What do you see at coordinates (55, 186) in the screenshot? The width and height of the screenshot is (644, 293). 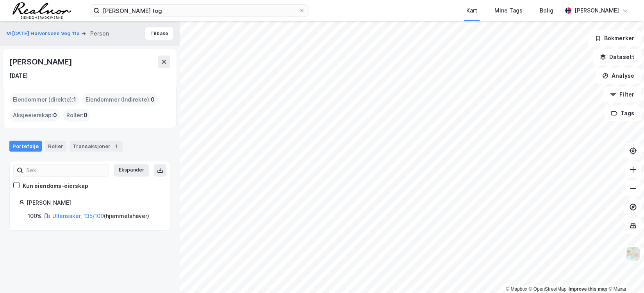 I see `div: Kun eiendoms-eierskap` at bounding box center [55, 186].